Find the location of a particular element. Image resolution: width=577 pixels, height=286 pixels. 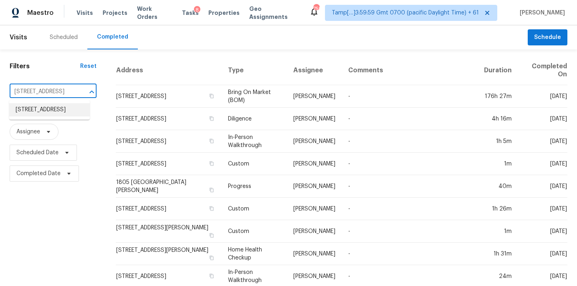

div: 759 is located at coordinates (316, 9).